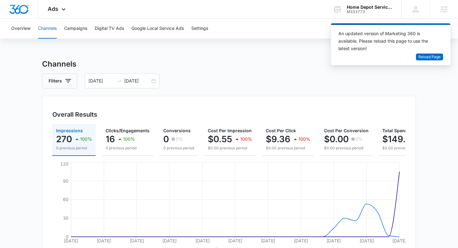  I want to click on div: account name, so click(369, 7).